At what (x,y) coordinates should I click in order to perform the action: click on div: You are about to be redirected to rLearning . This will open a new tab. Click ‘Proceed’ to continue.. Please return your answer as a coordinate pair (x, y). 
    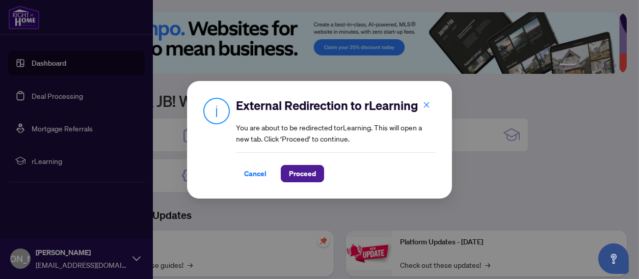
    Looking at the image, I should click on (336, 140).